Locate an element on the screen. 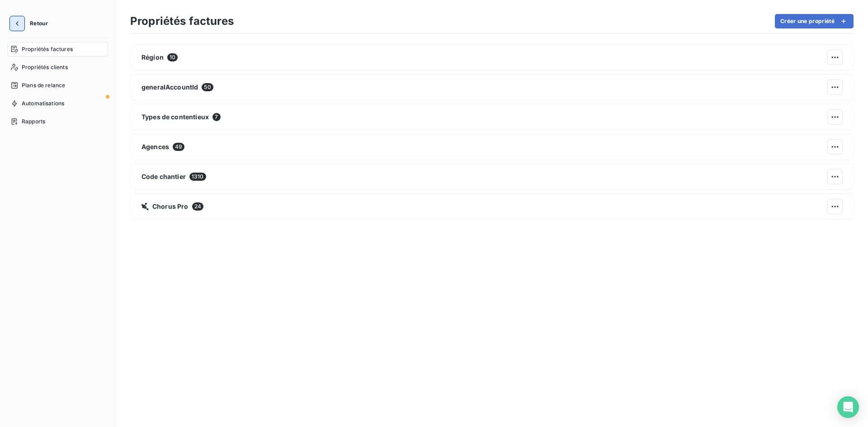 This screenshot has width=868, height=427. a: Plans de relance is located at coordinates (57, 85).